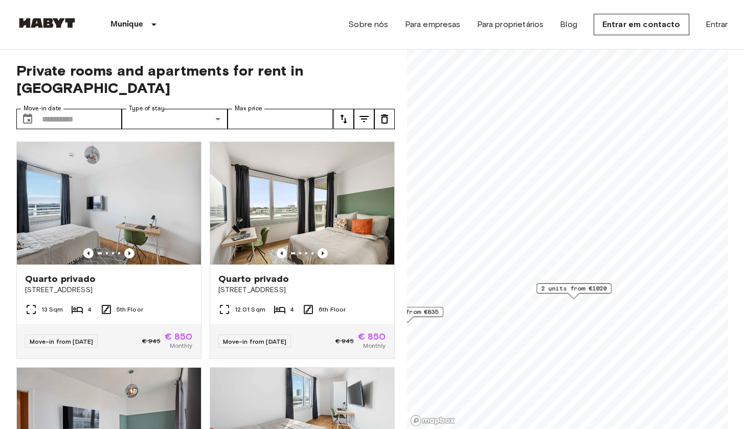 The width and height of the screenshot is (744, 429). What do you see at coordinates (302, 251) in the screenshot?
I see `a: Marketing picture of unit DE-02-021-002-02HFPrevious imagePrevious imageQuarto privado[STREET_ADD...` at bounding box center [302, 251].